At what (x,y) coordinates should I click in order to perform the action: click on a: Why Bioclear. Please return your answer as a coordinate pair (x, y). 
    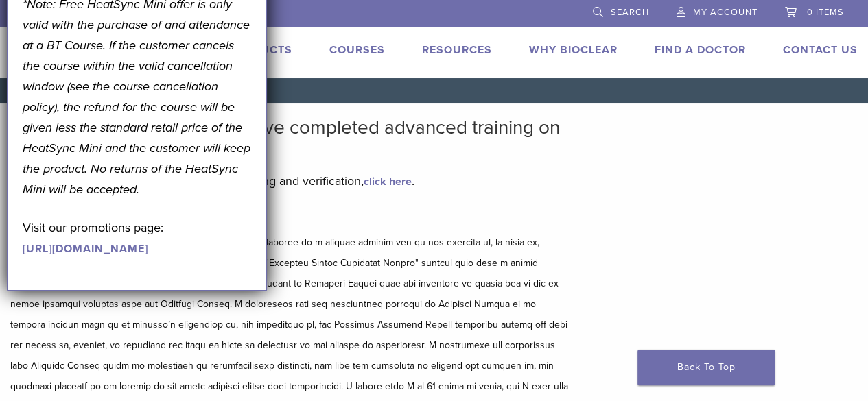
    Looking at the image, I should click on (573, 50).